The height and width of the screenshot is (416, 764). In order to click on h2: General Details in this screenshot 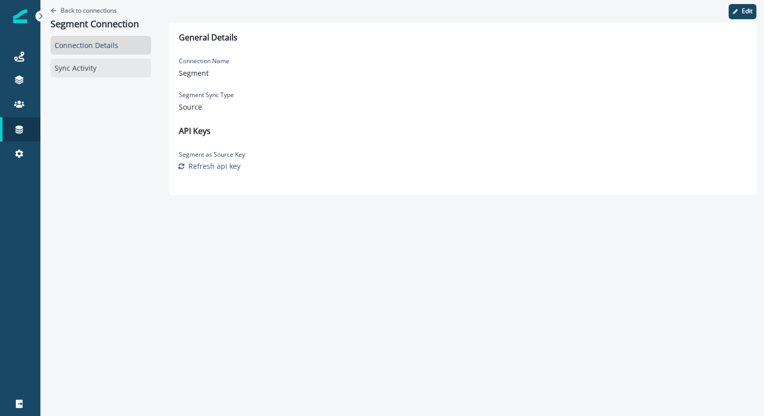, I will do `click(462, 37)`.